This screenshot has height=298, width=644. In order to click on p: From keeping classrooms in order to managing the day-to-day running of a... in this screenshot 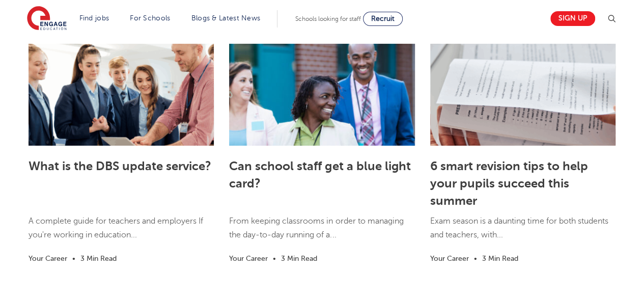, I will do `click(322, 233)`.